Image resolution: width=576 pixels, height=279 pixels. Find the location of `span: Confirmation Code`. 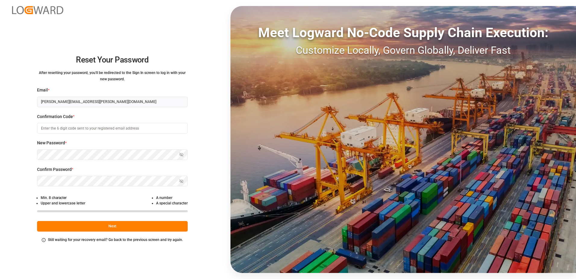

span: Confirmation Code is located at coordinates (55, 116).